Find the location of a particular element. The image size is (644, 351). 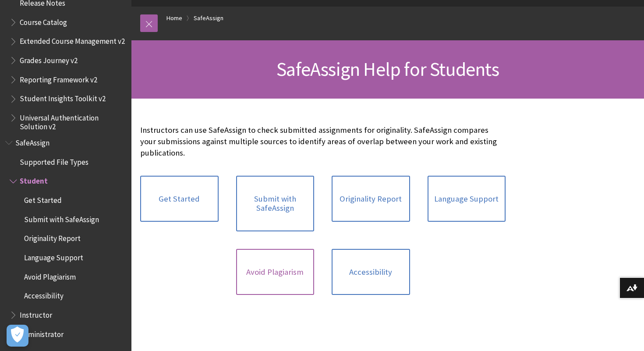

nav: Book outline for Blackboard SafeAssign is located at coordinates (66, 238).